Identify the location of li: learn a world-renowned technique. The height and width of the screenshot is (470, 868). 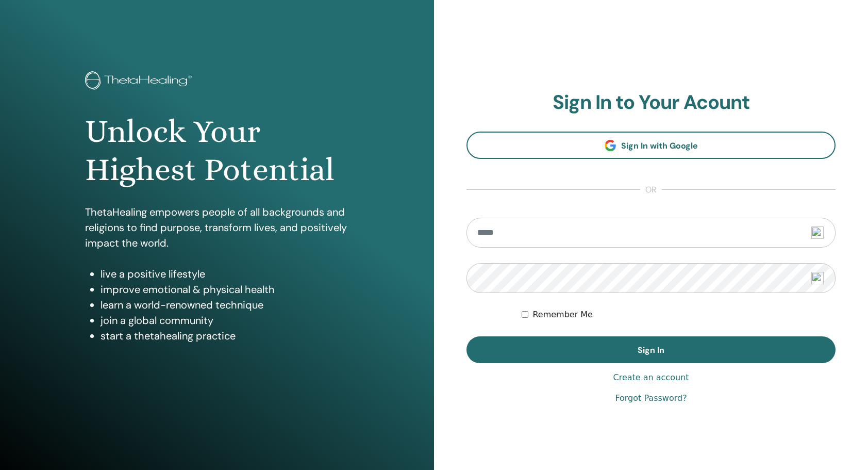
(224, 305).